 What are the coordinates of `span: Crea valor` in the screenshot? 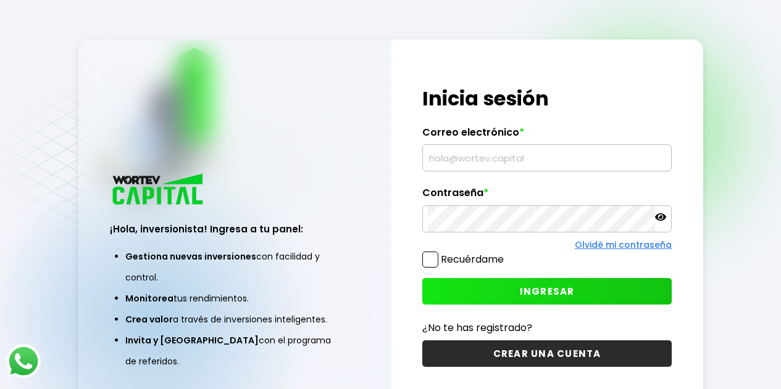 It's located at (149, 320).